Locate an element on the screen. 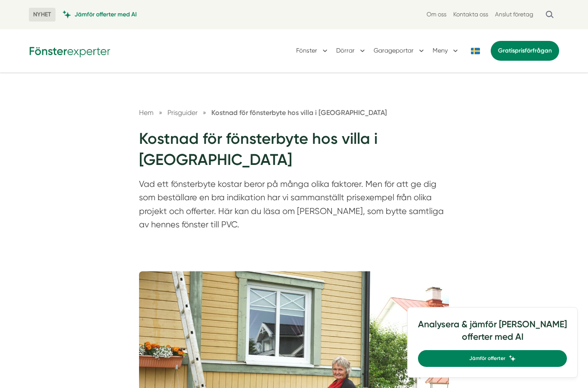  span: Jämför offerter med AI is located at coordinates (105, 14).